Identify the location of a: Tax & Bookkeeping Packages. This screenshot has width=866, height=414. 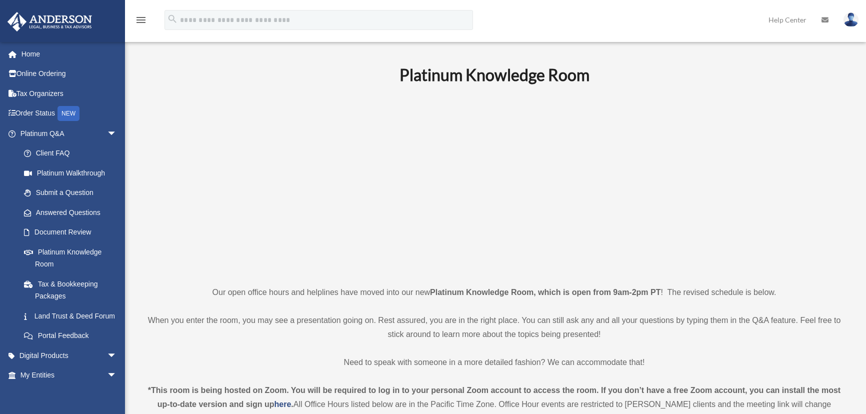
(73, 290).